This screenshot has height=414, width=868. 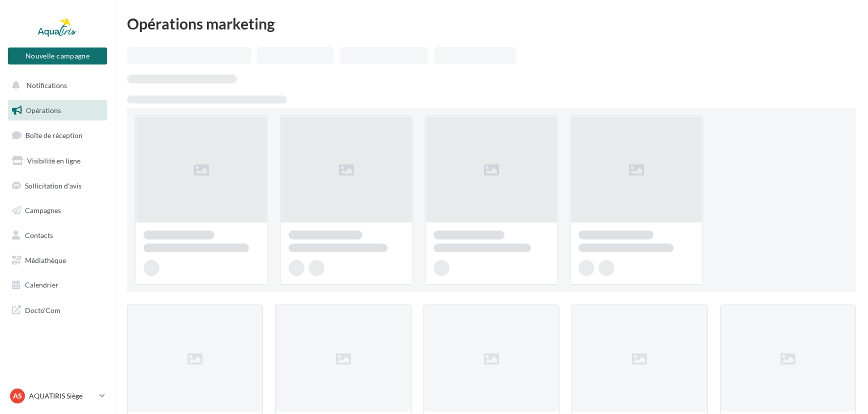 What do you see at coordinates (57, 161) in the screenshot?
I see `a: Visibilité en ligne` at bounding box center [57, 161].